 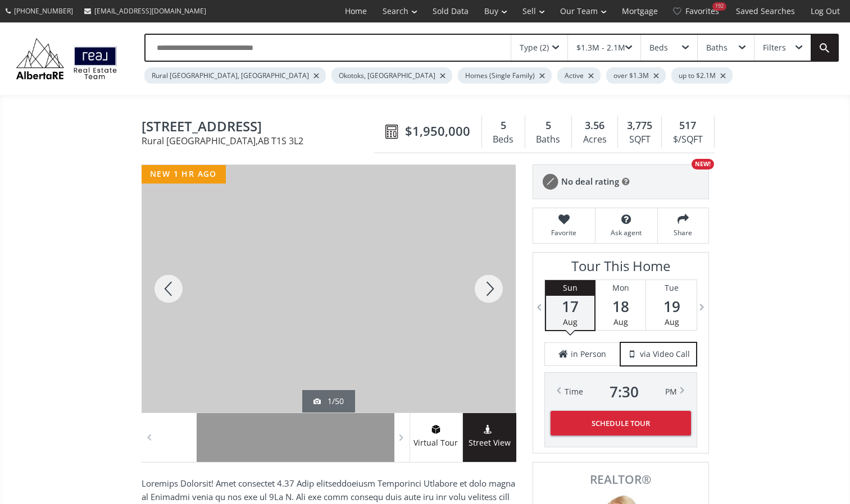 I want to click on span: Share, so click(x=683, y=232).